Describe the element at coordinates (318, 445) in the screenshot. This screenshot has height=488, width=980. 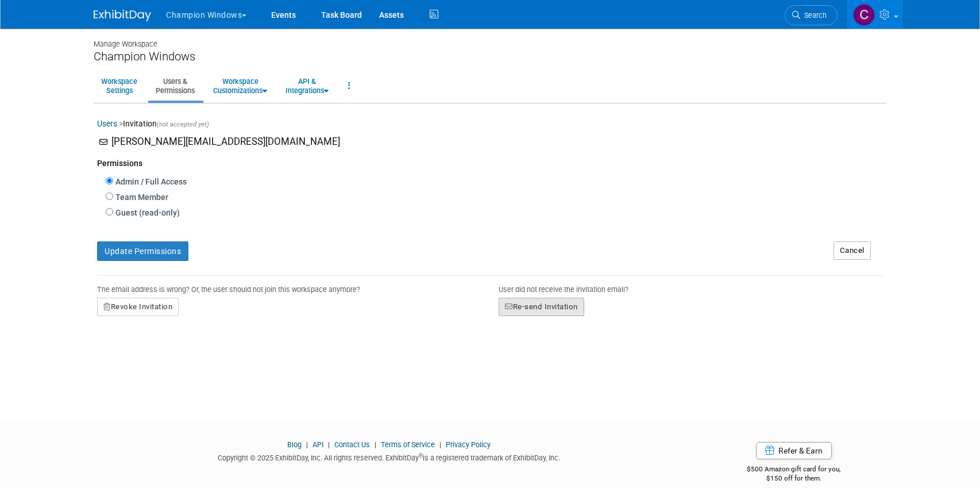
I see `a: API` at that location.